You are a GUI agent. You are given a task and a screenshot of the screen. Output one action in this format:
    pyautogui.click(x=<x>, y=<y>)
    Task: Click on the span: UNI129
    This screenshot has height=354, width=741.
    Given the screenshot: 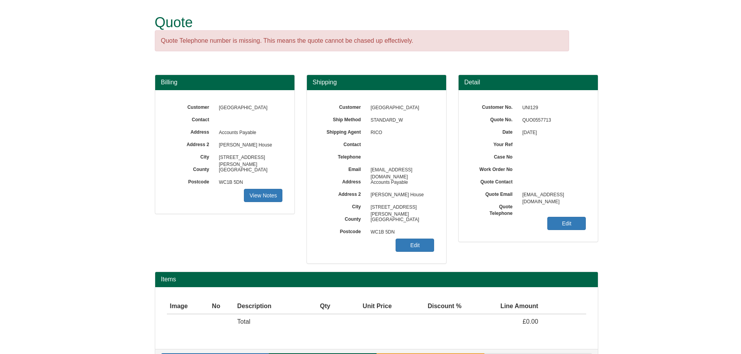 What is the action you would take?
    pyautogui.click(x=552, y=108)
    